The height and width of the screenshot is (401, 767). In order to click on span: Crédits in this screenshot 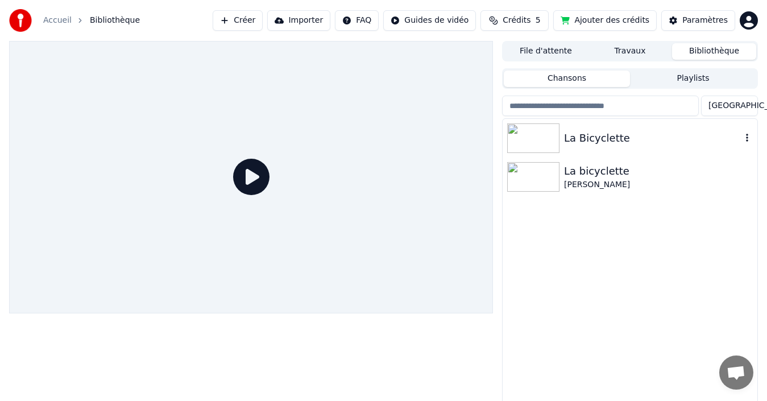, I will do `click(516, 20)`.